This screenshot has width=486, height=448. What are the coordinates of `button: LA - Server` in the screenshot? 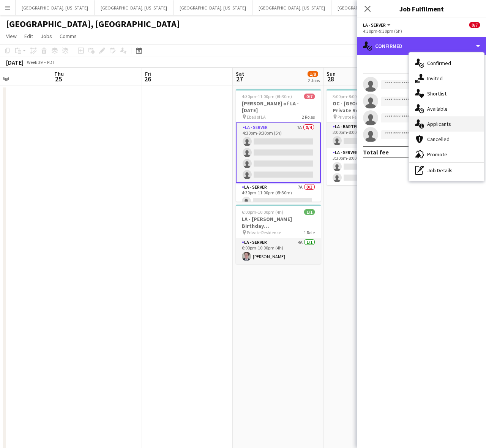 It's located at (378, 24).